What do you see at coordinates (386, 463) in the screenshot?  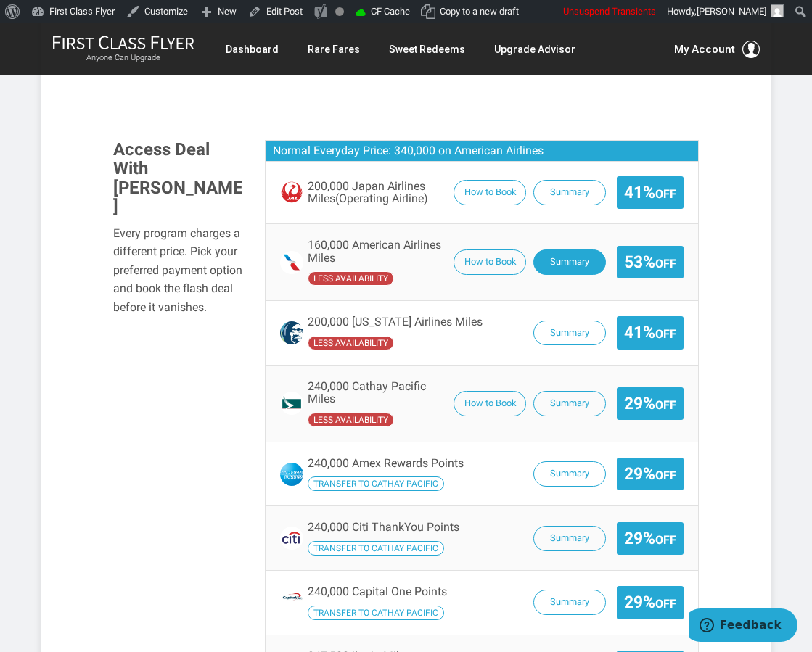 I see `span: 240,000 Amex Rewards Points` at bounding box center [386, 463].